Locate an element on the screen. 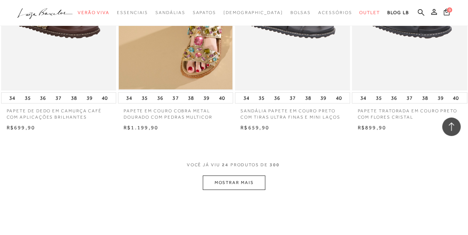 The image size is (468, 235). span: Sapatos is located at coordinates (204, 13).